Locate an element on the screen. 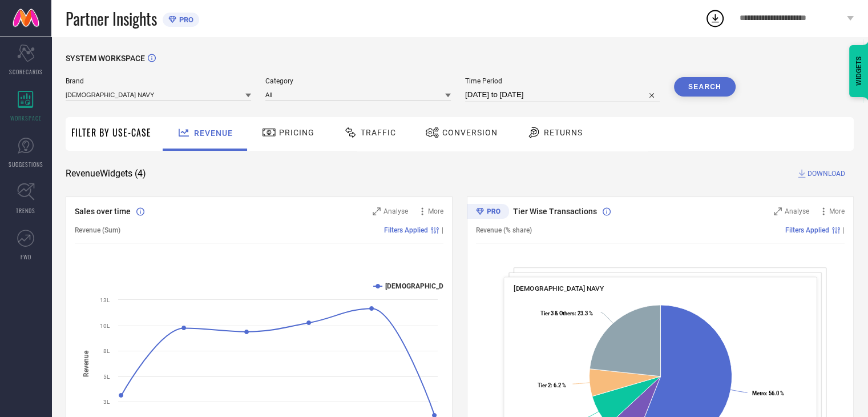 The height and width of the screenshot is (417, 868). tspan: Revenue is located at coordinates (86, 363).